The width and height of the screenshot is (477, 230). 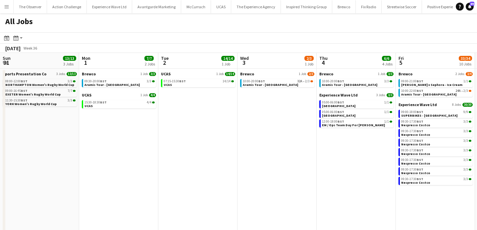 I want to click on button: Positive Experience, so click(x=443, y=7).